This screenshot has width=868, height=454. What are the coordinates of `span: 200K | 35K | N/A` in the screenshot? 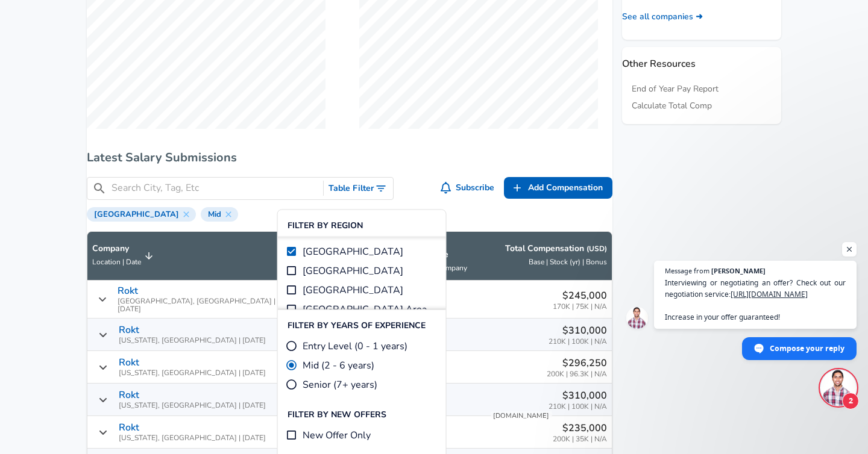 It's located at (580, 439).